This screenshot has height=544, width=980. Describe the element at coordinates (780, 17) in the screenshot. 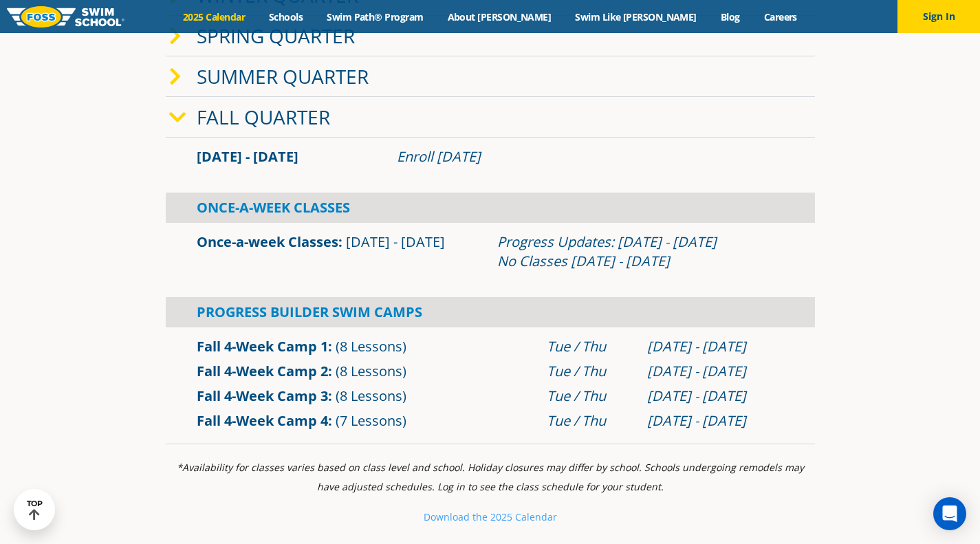

I see `a: Careers` at that location.